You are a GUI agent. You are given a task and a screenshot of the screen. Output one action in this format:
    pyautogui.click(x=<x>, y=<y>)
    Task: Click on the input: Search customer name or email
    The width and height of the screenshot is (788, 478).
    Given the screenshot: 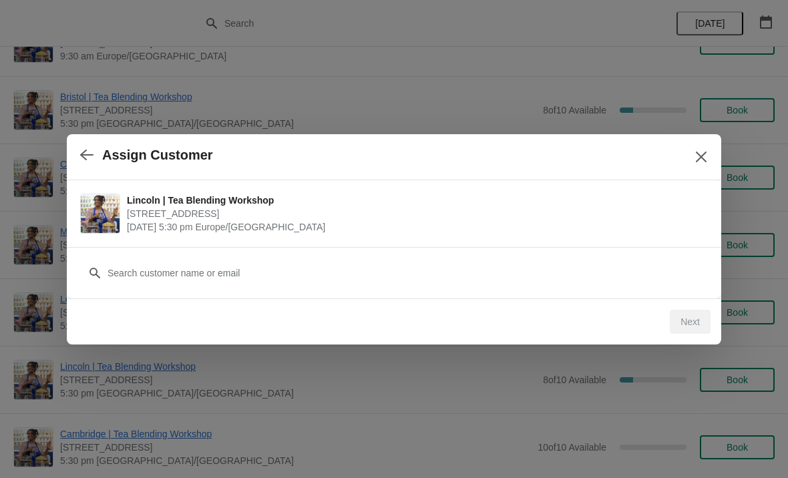 What is the action you would take?
    pyautogui.click(x=408, y=273)
    